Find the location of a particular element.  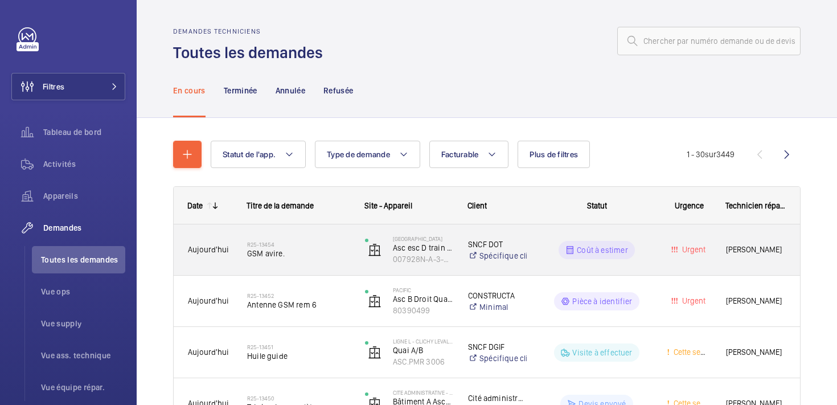

span: sur is located at coordinates (711, 154).